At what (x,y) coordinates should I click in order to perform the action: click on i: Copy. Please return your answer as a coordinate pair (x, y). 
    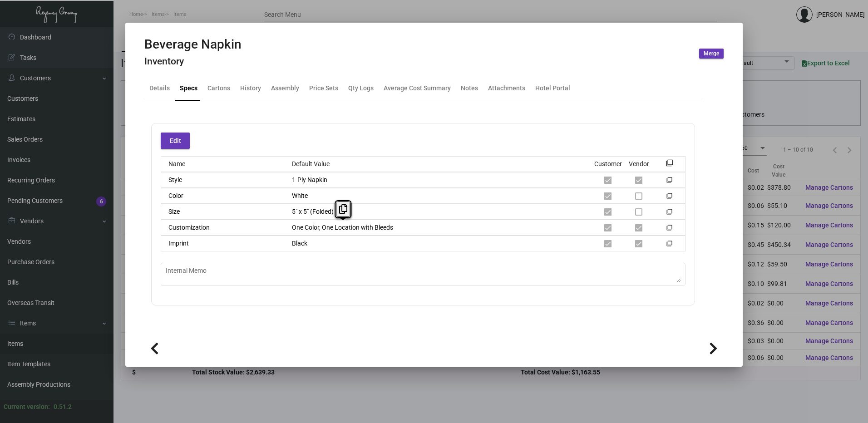
    Looking at the image, I should click on (343, 209).